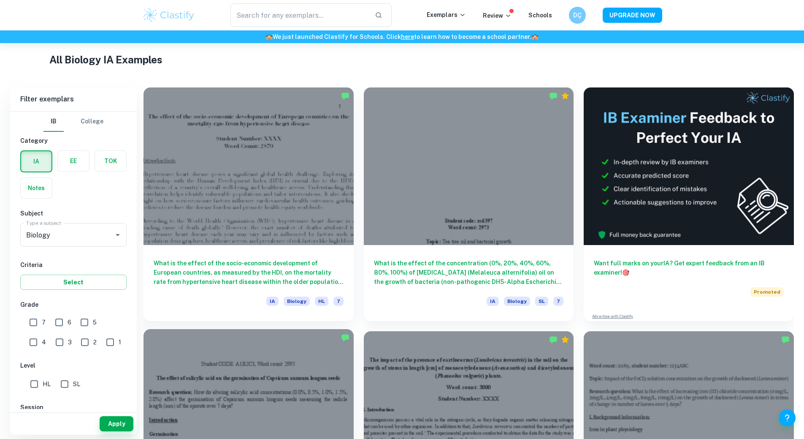  What do you see at coordinates (446, 15) in the screenshot?
I see `p: Exemplars` at bounding box center [446, 15].